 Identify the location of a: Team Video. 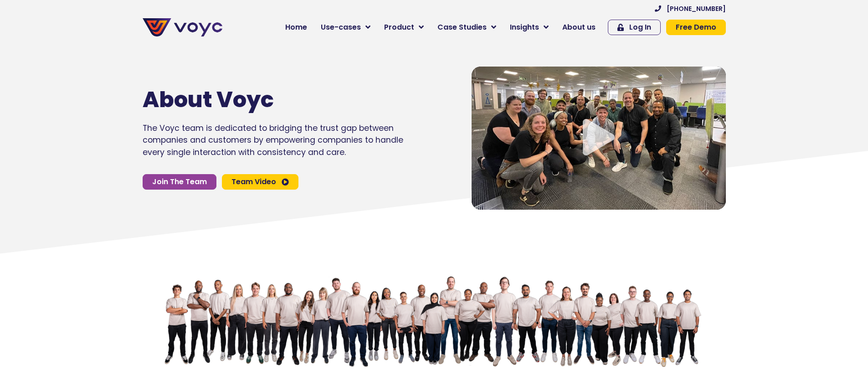
(260, 182).